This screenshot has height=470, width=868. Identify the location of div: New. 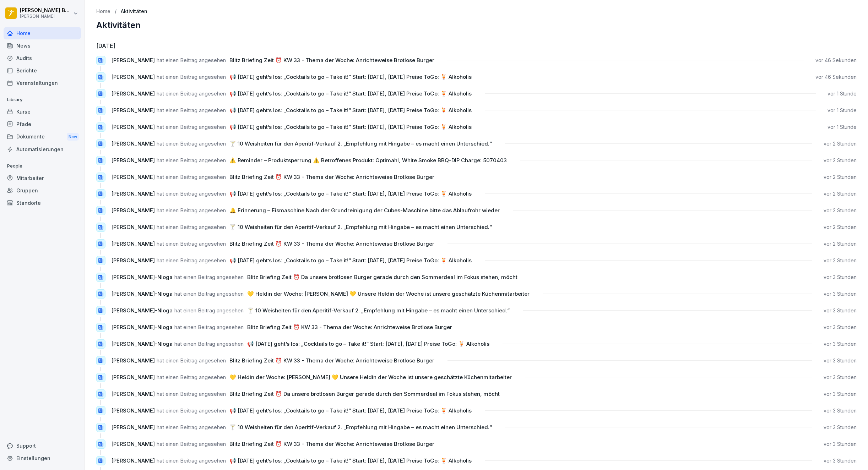
(72, 137).